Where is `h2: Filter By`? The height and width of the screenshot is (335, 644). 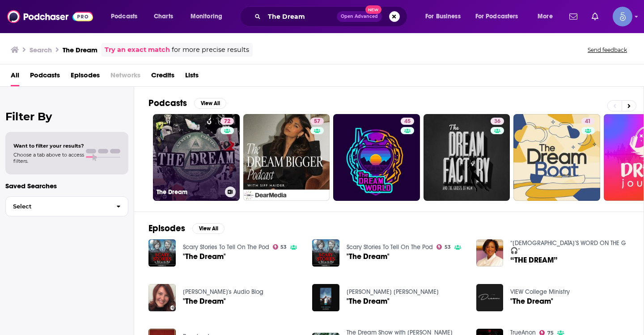
h2: Filter By is located at coordinates (67, 117).